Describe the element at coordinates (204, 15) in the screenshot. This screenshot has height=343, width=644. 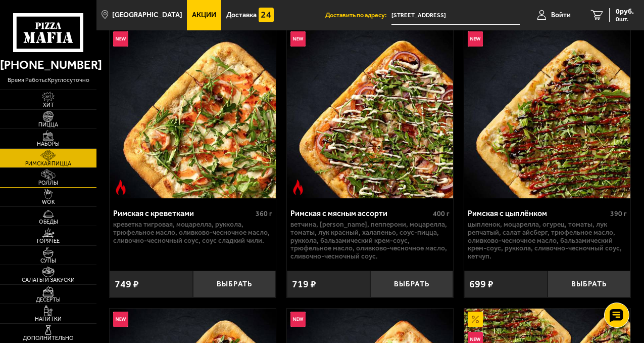
I see `span: Акции` at that location.